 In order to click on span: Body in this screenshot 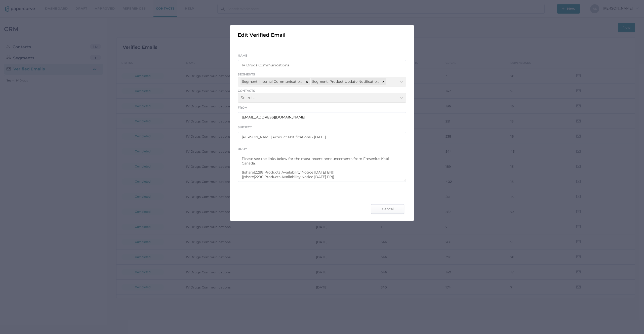, I will do `click(242, 149)`.